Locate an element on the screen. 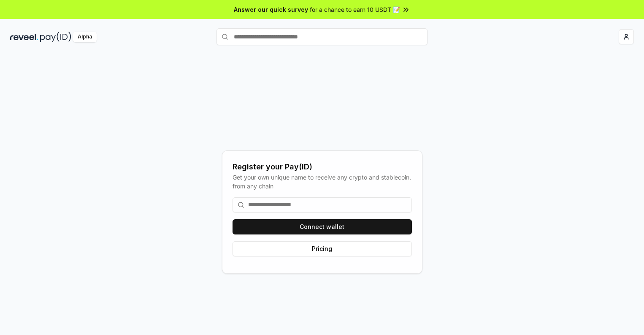  button: Pricing is located at coordinates (322, 249).